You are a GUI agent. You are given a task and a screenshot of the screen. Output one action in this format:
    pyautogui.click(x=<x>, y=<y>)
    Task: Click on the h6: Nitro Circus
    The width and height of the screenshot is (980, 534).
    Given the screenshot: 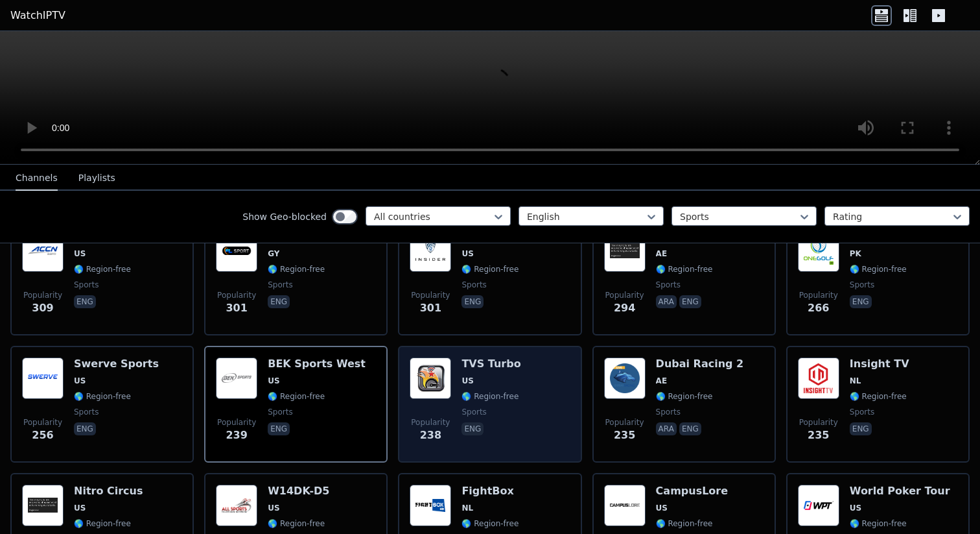 What is the action you would take?
    pyautogui.click(x=108, y=491)
    